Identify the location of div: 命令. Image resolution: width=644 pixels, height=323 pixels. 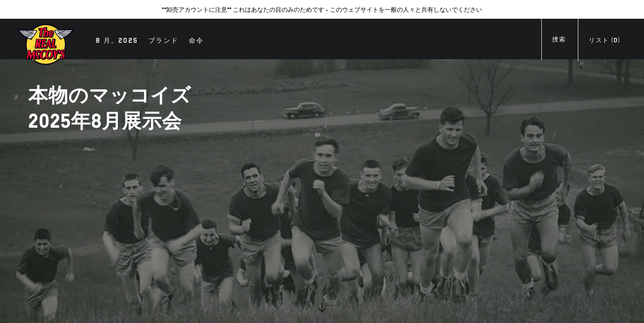
(196, 41).